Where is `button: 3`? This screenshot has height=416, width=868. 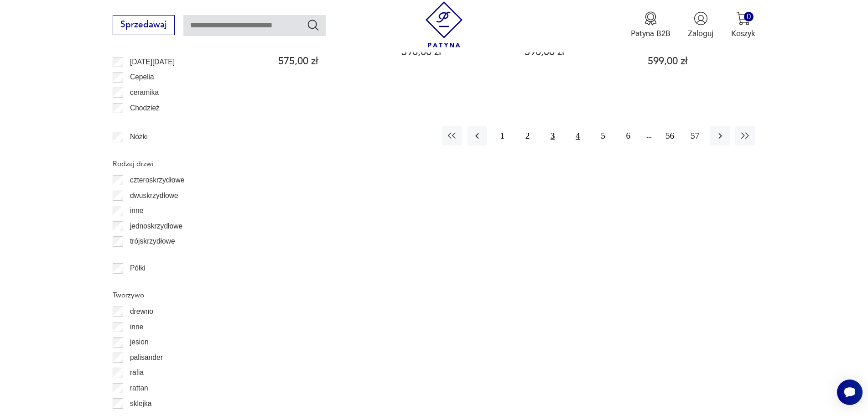 button: 3 is located at coordinates (552, 135).